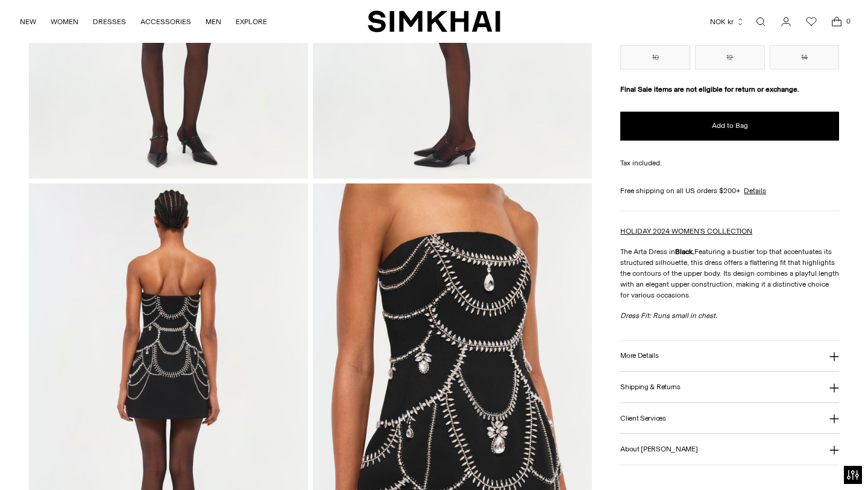 This screenshot has height=490, width=868. I want to click on a: SIMKHAI, so click(434, 21).